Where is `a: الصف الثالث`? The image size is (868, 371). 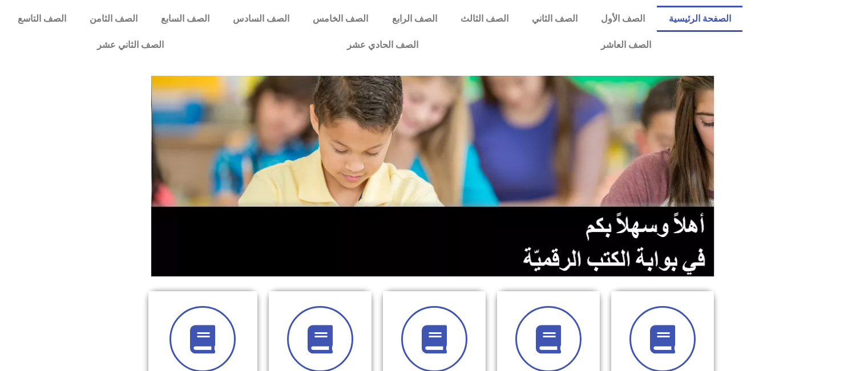 a: الصف الثالث is located at coordinates (484, 19).